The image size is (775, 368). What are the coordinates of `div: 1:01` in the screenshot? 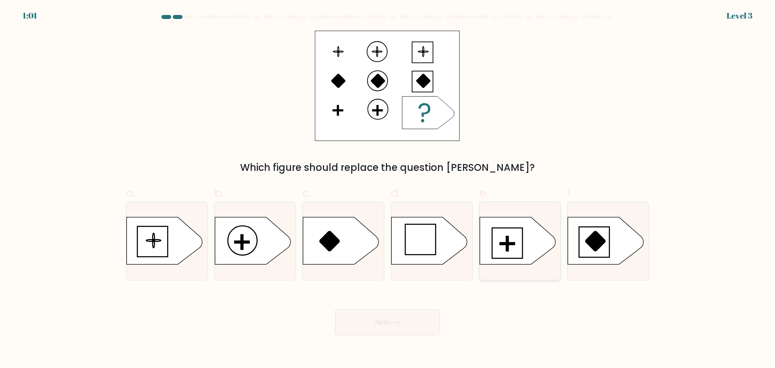 It's located at (30, 16).